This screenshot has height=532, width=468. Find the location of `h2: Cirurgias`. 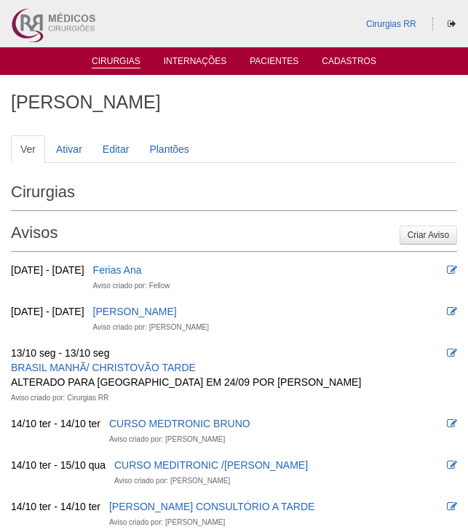

h2: Cirurgias is located at coordinates (233, 194).